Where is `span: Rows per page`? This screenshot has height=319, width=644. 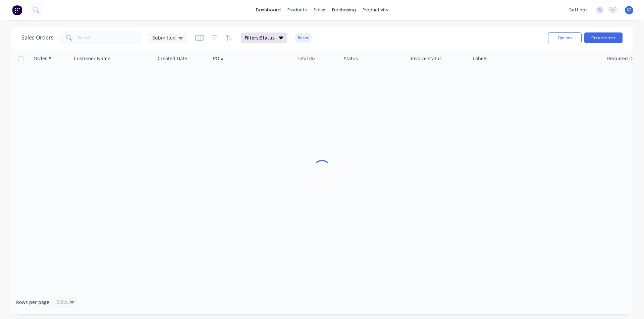
span: Rows per page is located at coordinates (32, 302).